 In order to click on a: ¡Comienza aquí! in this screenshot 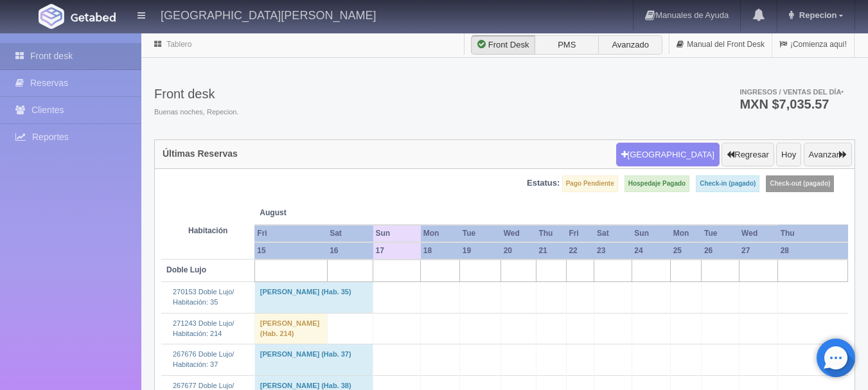, I will do `click(813, 44)`.